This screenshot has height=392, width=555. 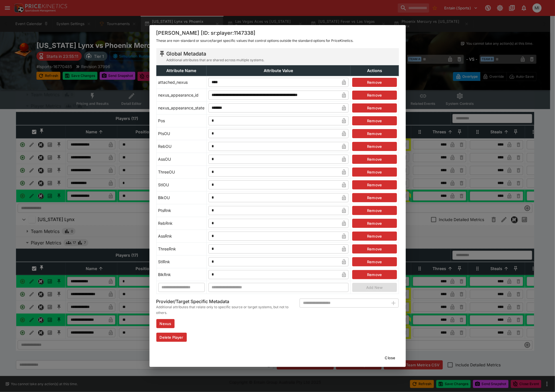 I want to click on td: BlkRnk, so click(x=181, y=274).